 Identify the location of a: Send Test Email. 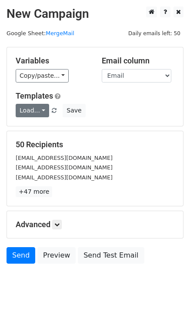
(111, 255).